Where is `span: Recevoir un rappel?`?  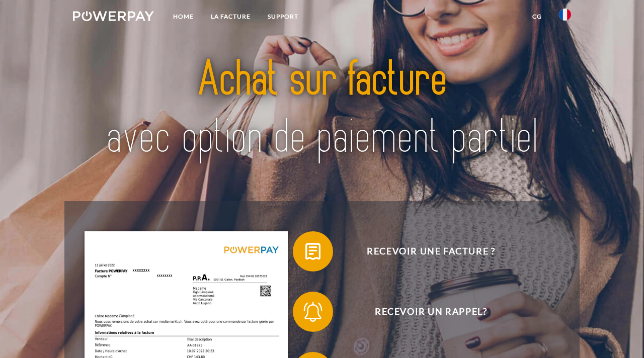 span: Recevoir un rappel? is located at coordinates (431, 312).